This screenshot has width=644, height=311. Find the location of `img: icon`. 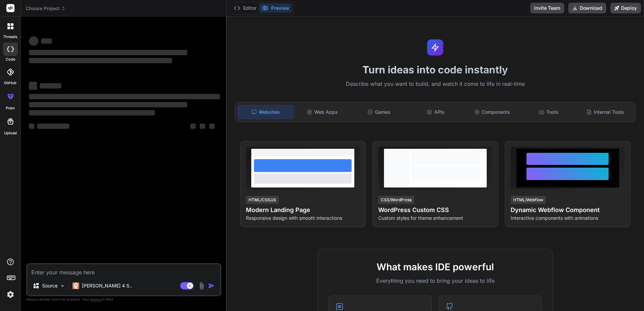

img: icon is located at coordinates (212, 286).